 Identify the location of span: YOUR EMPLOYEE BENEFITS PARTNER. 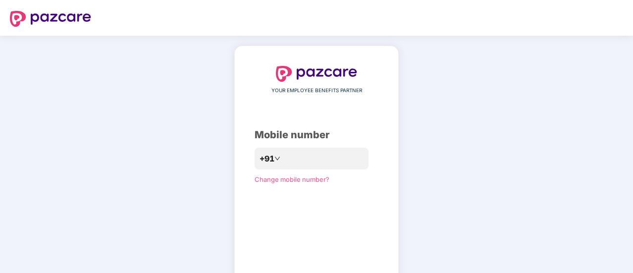
(317, 91).